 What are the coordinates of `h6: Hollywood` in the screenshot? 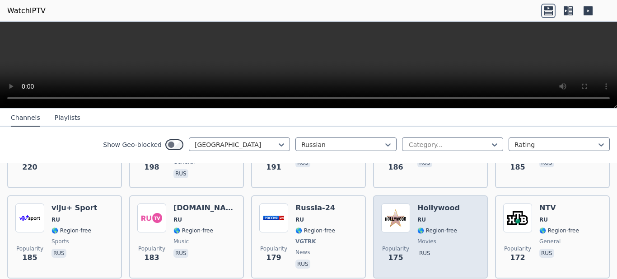 It's located at (439, 208).